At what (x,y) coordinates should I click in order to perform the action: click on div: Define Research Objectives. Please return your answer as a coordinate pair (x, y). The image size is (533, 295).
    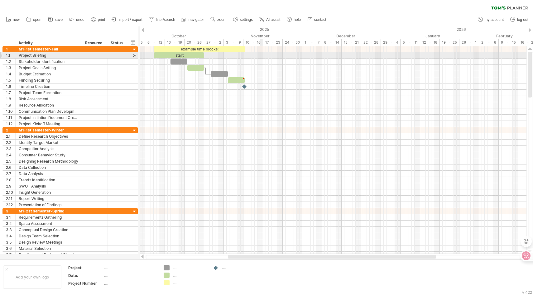
    Looking at the image, I should click on (49, 136).